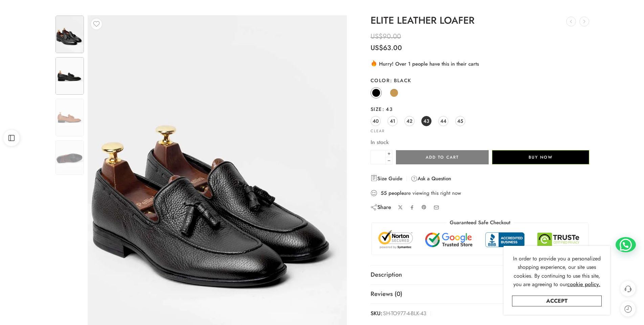 The width and height of the screenshot is (644, 325). What do you see at coordinates (480, 143) in the screenshot?
I see `p: In stock` at bounding box center [480, 143].